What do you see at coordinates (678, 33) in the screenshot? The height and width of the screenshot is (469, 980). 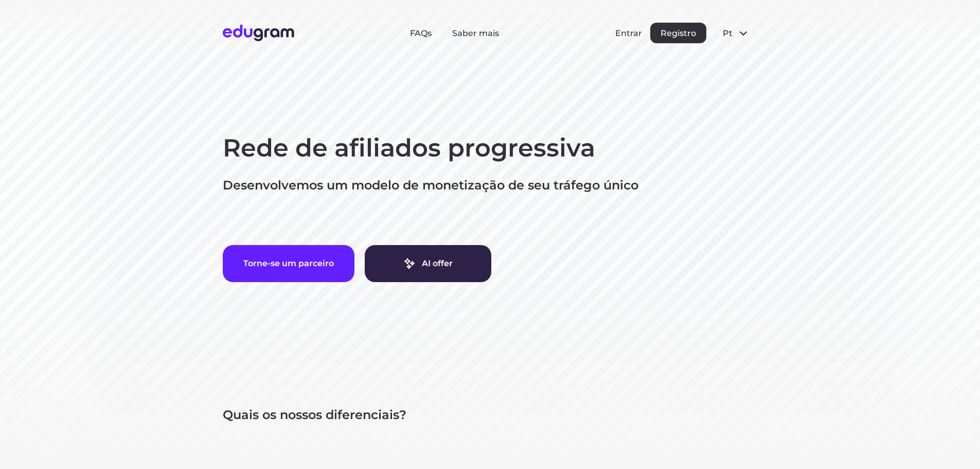 I see `button: Registro` at bounding box center [678, 33].